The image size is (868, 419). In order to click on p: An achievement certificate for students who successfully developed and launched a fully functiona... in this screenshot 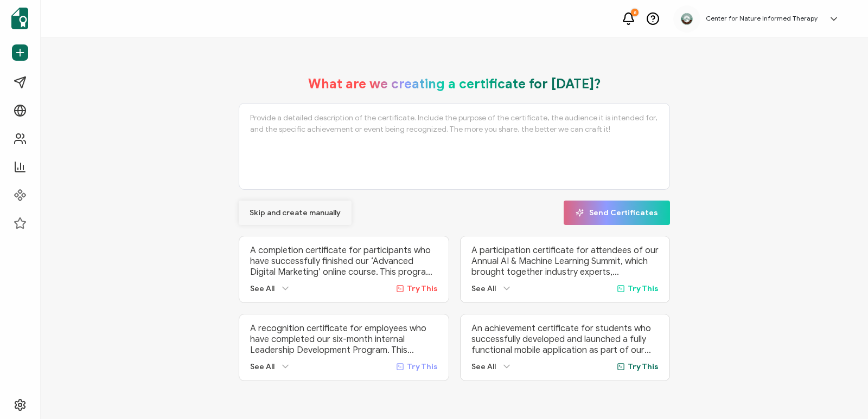, I will do `click(565, 339)`.